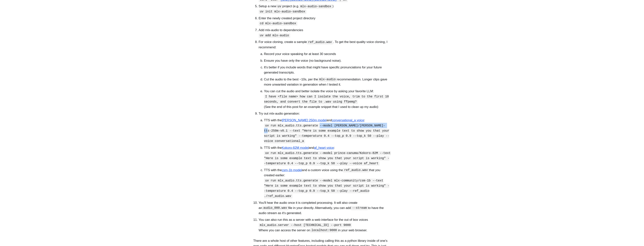  What do you see at coordinates (325, 155) in the screenshot?
I see `li: Try out mlx-audio generation:` at bounding box center [325, 155].